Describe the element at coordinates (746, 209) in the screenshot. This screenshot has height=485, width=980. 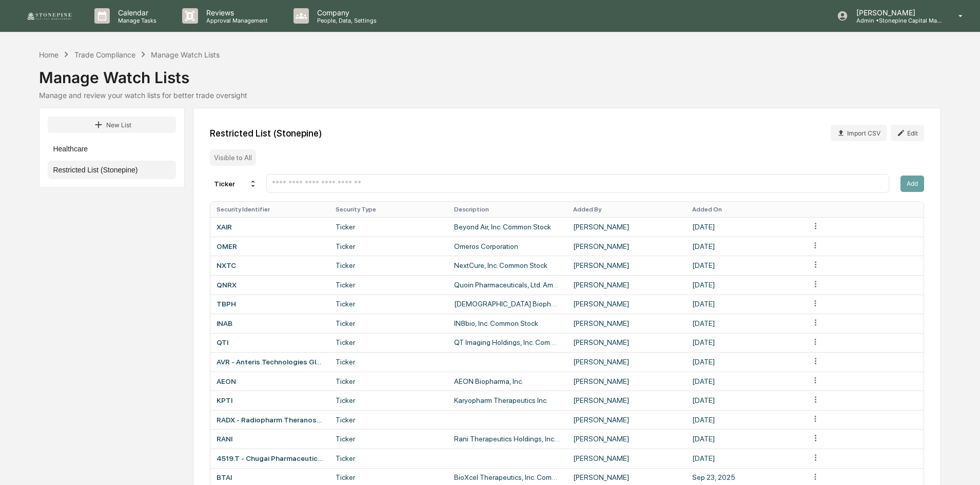
I see `th: Added On` at that location.